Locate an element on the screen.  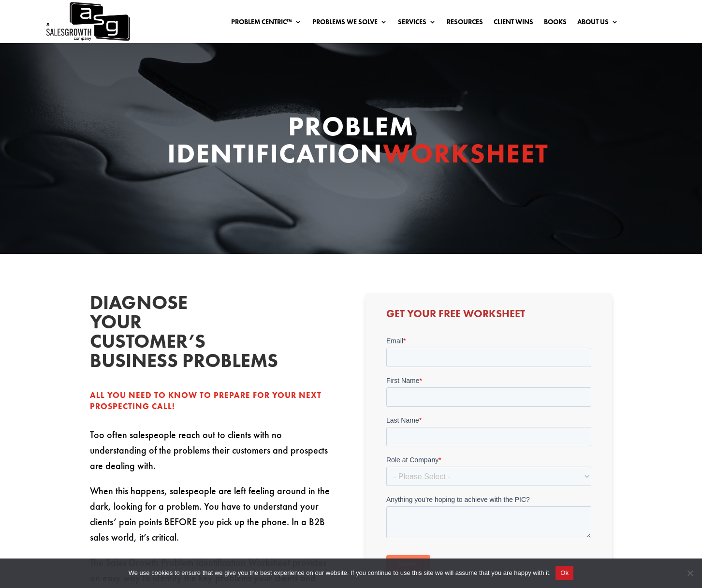
a: Problems We Solve is located at coordinates (349, 24).